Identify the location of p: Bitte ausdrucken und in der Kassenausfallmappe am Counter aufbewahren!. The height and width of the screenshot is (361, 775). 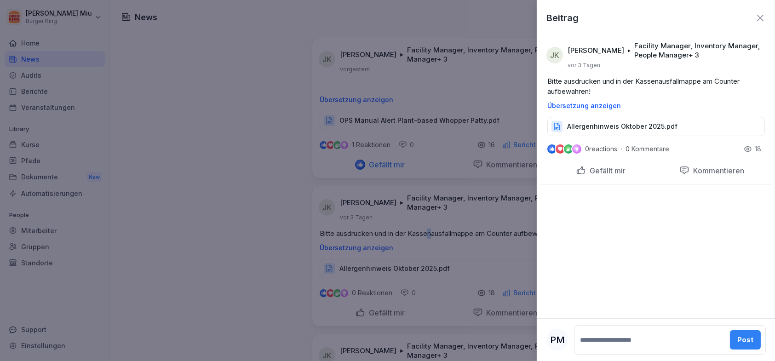
(656, 86).